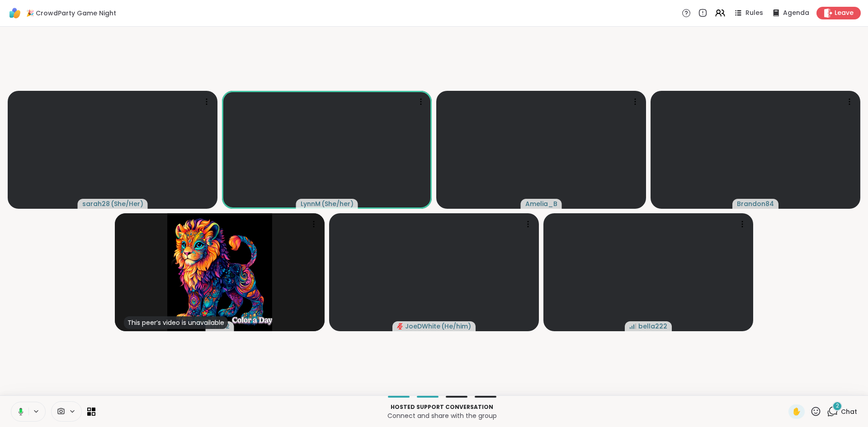 The image size is (868, 427). What do you see at coordinates (423, 326) in the screenshot?
I see `span: JoeDWhite` at bounding box center [423, 326].